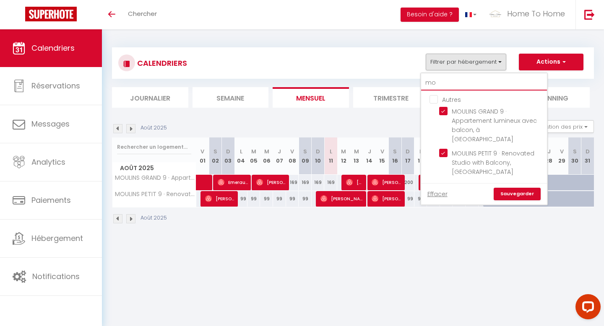 The image size is (604, 326). What do you see at coordinates (575, 156) in the screenshot?
I see `th: 30` at bounding box center [575, 156].